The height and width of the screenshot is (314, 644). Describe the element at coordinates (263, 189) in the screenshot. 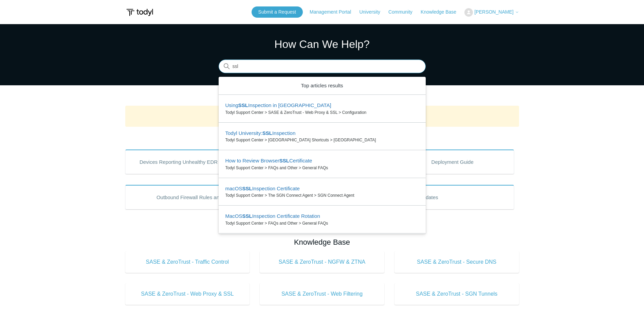

I see `zd-autocomplete-title-multibrand: Suggested result 4 macOS <em>SSL</em> Inspection Certificate` at that location.